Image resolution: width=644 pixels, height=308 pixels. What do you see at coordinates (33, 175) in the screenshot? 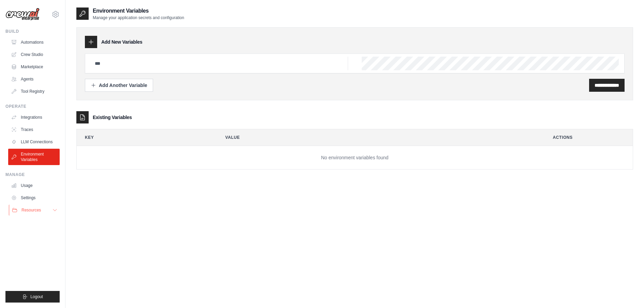
I see `div: Manage` at bounding box center [33, 175].